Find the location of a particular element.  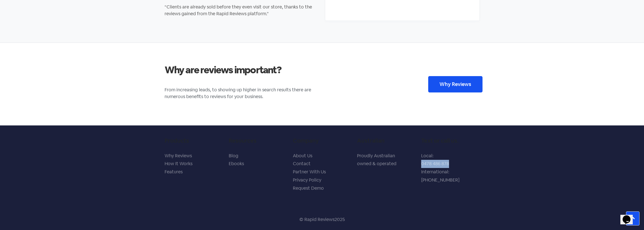

h5: Australian is located at coordinates (386, 140).